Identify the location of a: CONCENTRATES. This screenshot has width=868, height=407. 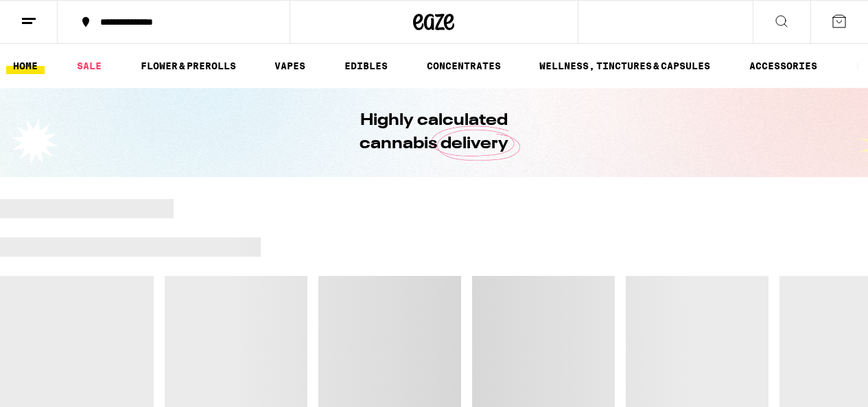
(464, 66).